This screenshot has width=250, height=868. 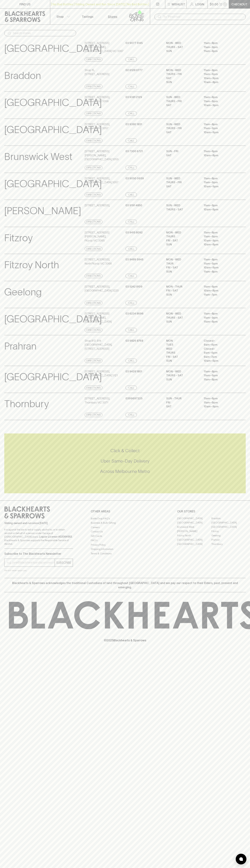 What do you see at coordinates (183, 399) in the screenshot?
I see `p: Sun - Thur` at bounding box center [183, 399].